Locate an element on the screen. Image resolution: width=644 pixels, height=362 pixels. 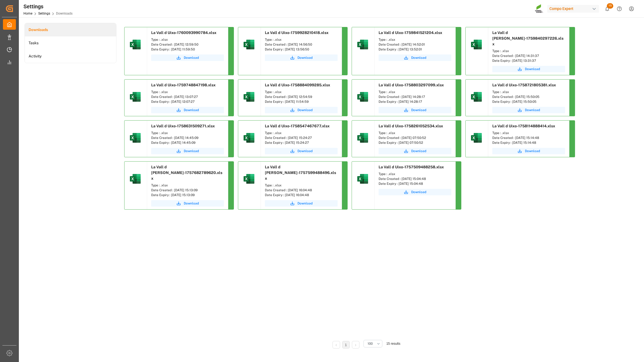
span: La Vall d Uixo-1759928210418.xlsx is located at coordinates (297, 33).